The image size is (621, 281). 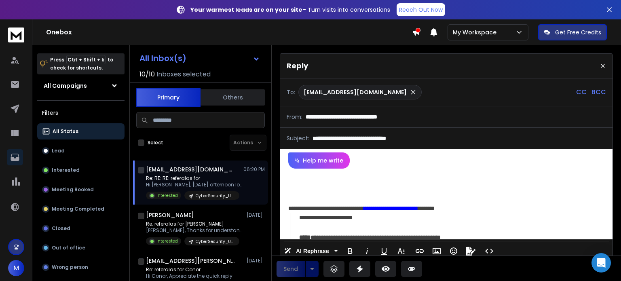 I want to click on p: Meeting Completed, so click(x=78, y=209).